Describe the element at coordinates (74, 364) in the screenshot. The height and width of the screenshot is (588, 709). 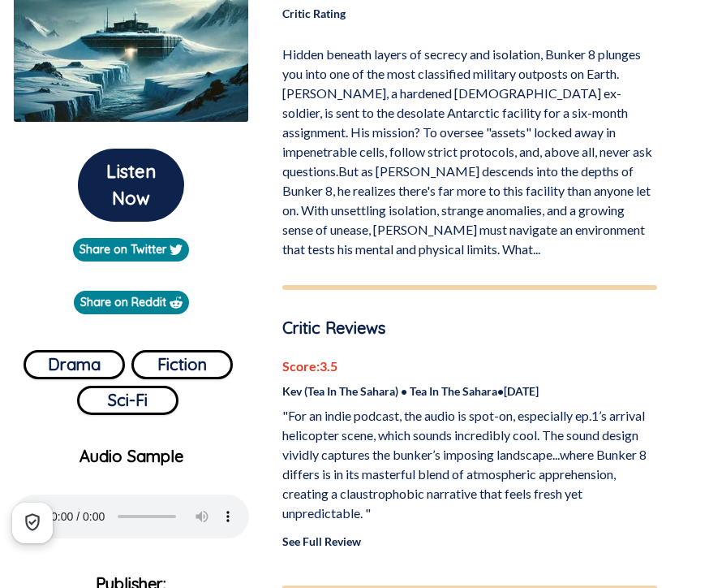
I see `button: Drama` at that location.